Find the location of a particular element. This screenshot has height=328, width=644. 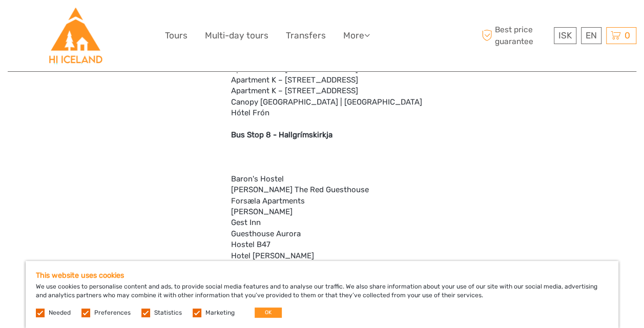

div: We use cookies to personalise content and ads, to provide social media features and to analyse ou... is located at coordinates (322, 294).